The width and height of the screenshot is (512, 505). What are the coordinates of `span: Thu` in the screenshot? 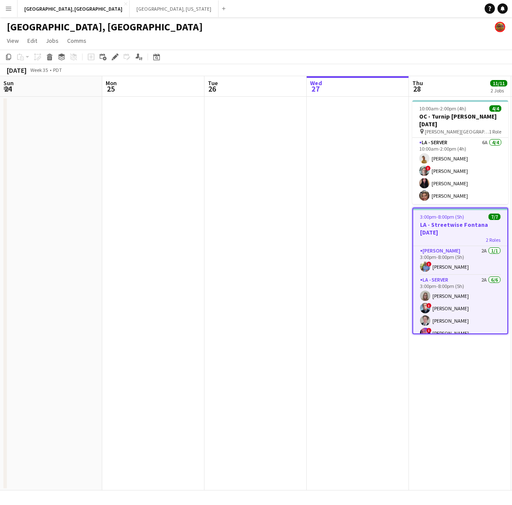 It's located at (418, 83).